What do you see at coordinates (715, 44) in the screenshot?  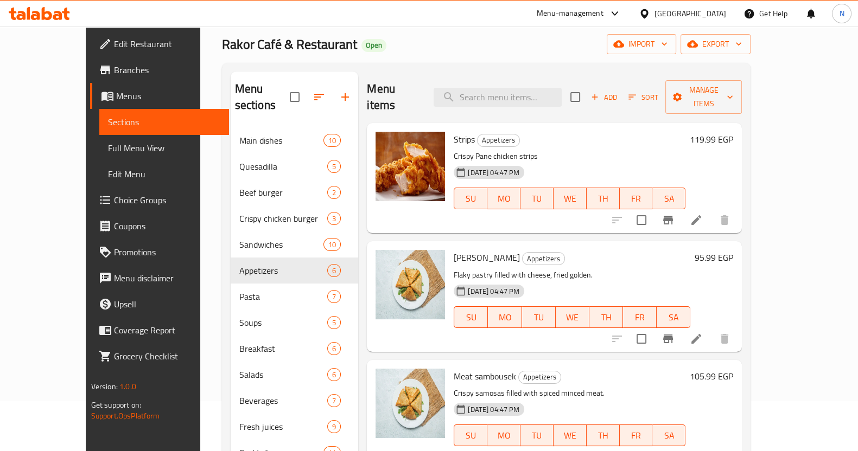 I see `button: export` at bounding box center [715, 44].